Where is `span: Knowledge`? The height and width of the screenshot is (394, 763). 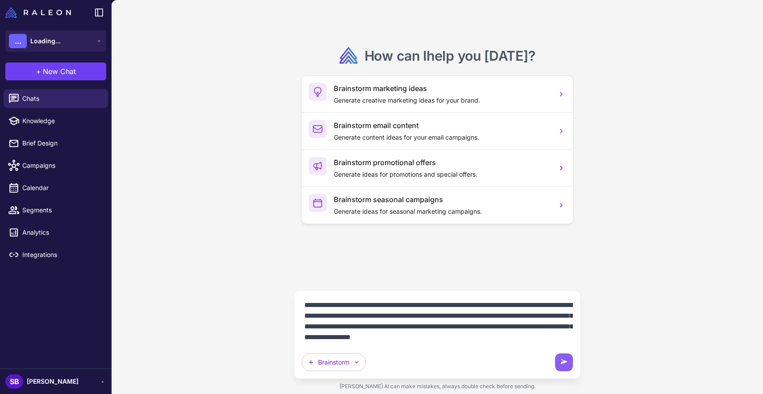 span: Knowledge is located at coordinates (62, 121).